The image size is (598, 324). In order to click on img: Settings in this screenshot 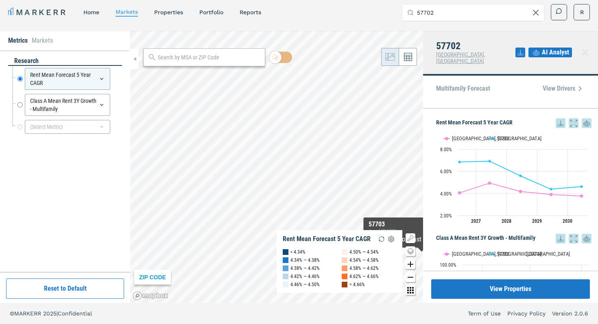, I will do `click(391, 239)`.